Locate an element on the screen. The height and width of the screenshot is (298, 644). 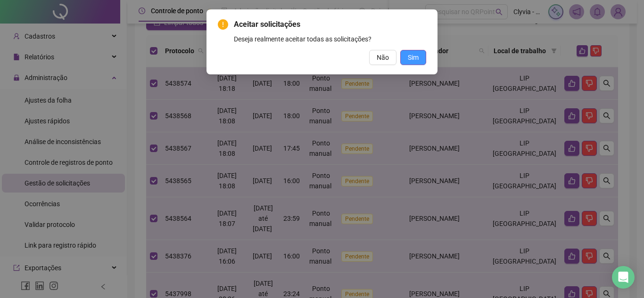
button: Não is located at coordinates (383, 58).